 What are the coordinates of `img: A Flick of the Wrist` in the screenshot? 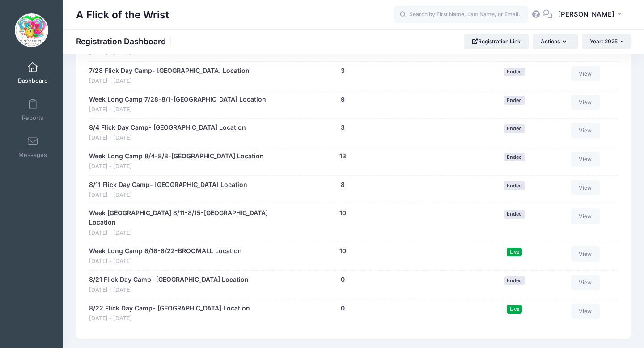 It's located at (31, 30).